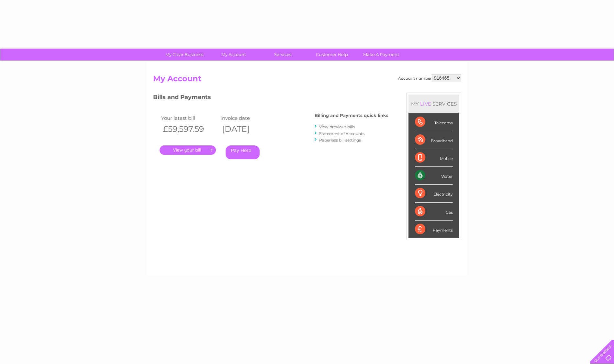 This screenshot has width=614, height=364. Describe the element at coordinates (283, 54) in the screenshot. I see `a: Services` at that location.